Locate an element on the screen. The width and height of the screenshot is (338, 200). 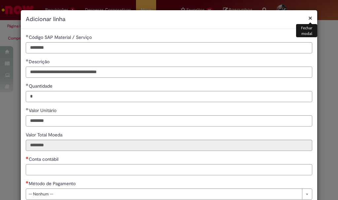
span: Descrição is located at coordinates (40, 62).